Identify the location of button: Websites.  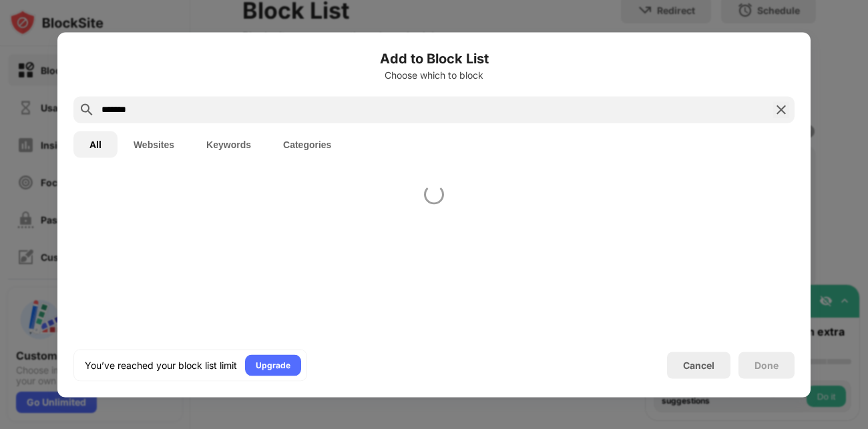
(154, 144).